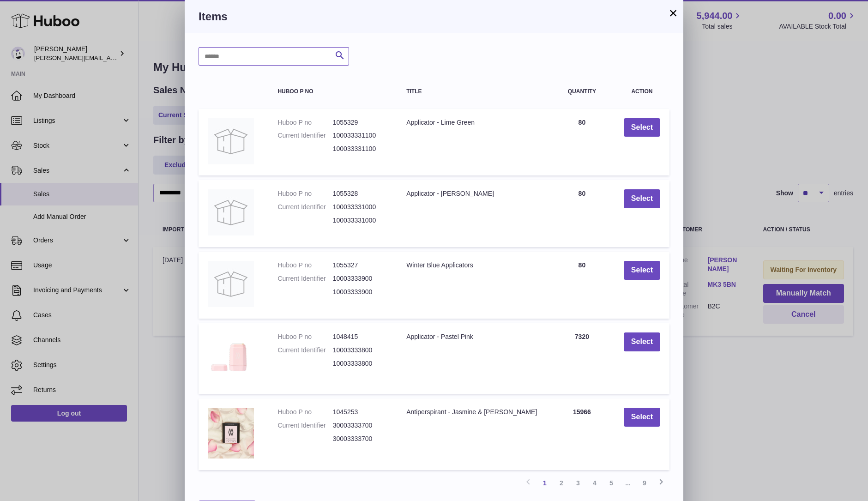 This screenshot has height=501, width=868. What do you see at coordinates (644, 483) in the screenshot?
I see `a: 9` at bounding box center [644, 483].